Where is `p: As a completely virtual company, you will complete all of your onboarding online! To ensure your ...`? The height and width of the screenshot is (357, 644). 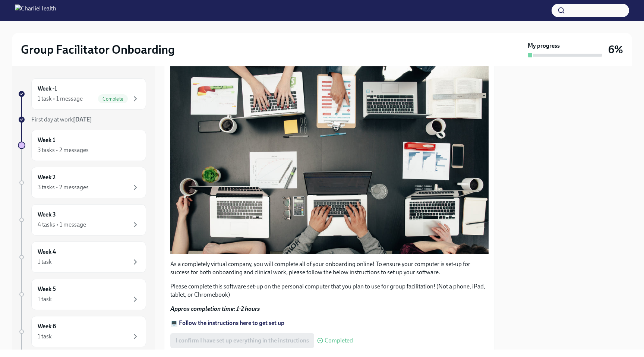 p: As a completely virtual company, you will complete all of your onboarding online! To ensure your ... is located at coordinates (329, 268).